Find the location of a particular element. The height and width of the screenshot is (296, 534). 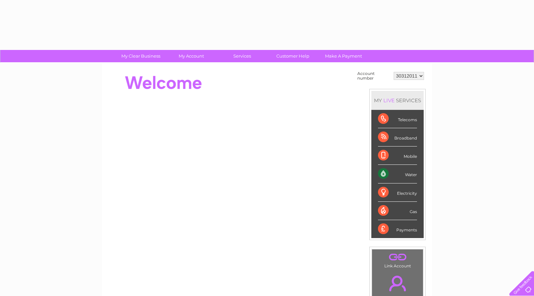

div: Telecoms is located at coordinates (397, 119).